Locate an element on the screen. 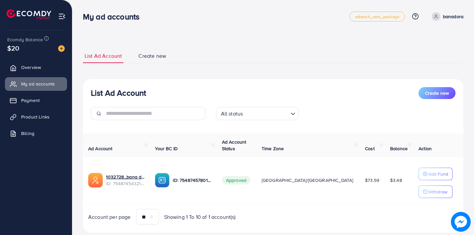 Image resolution: width=474 pixels, height=235 pixels. img: menu is located at coordinates (62, 16).